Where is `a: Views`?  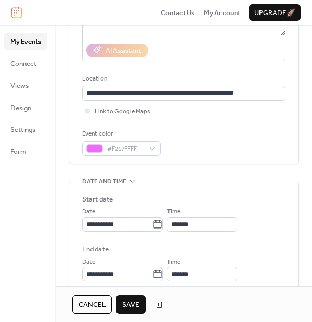 a: Views is located at coordinates (25, 85).